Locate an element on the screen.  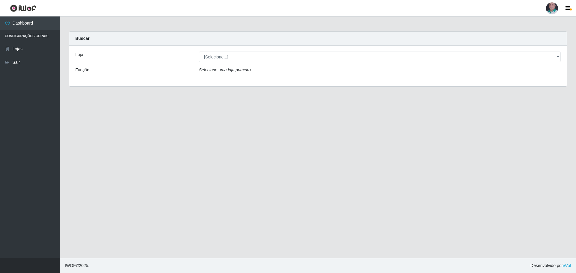
strong: Buscar is located at coordinates (82, 38).